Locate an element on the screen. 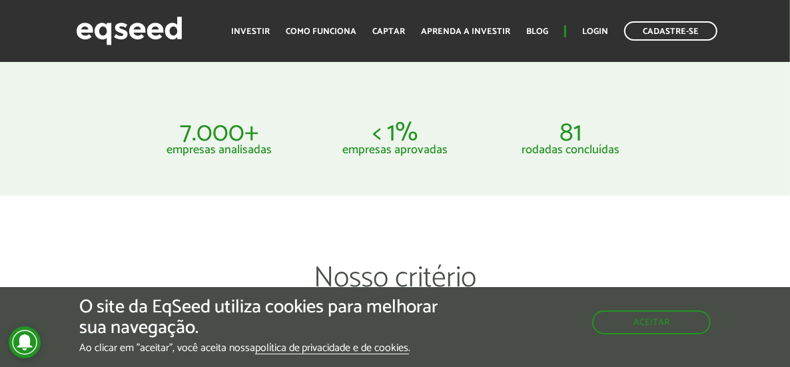 Image resolution: width=790 pixels, height=367 pixels. p: empresas analisadas is located at coordinates (220, 150).